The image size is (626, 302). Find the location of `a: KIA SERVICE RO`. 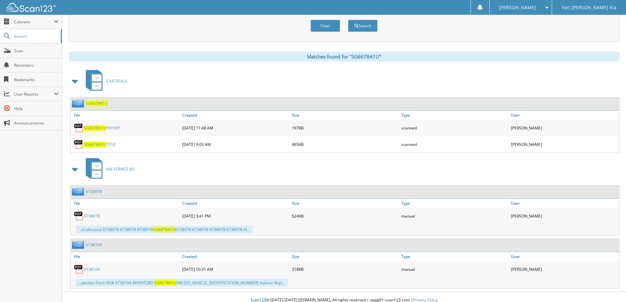

a: KIA SERVICE RO is located at coordinates (108, 169).